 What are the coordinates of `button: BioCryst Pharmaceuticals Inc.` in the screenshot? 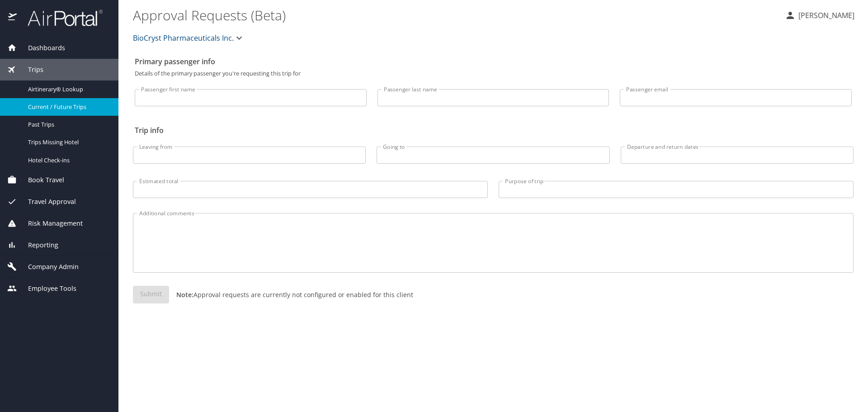 It's located at (189, 38).